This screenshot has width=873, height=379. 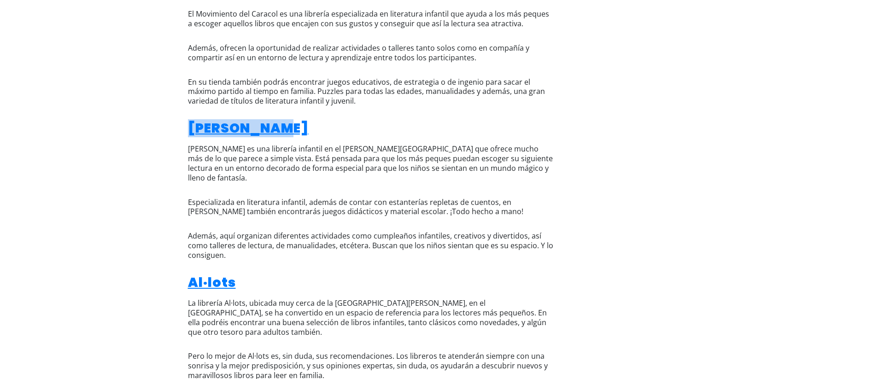 I want to click on strong: Al·lots, so click(x=212, y=282).